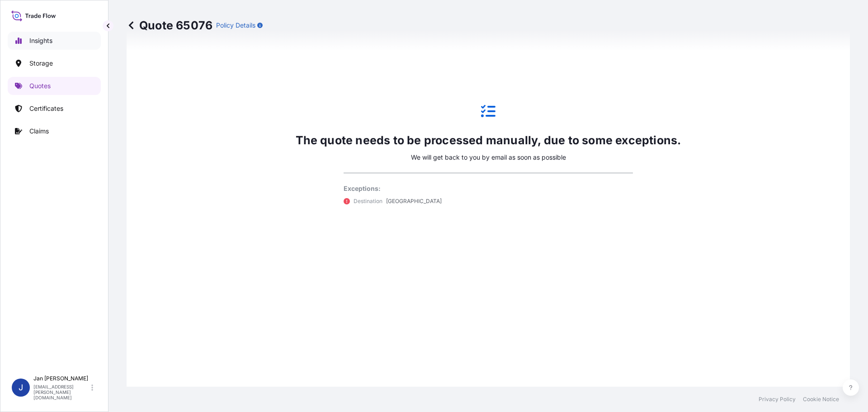 This screenshot has height=412, width=868. What do you see at coordinates (41, 41) in the screenshot?
I see `p: Insights` at bounding box center [41, 41].